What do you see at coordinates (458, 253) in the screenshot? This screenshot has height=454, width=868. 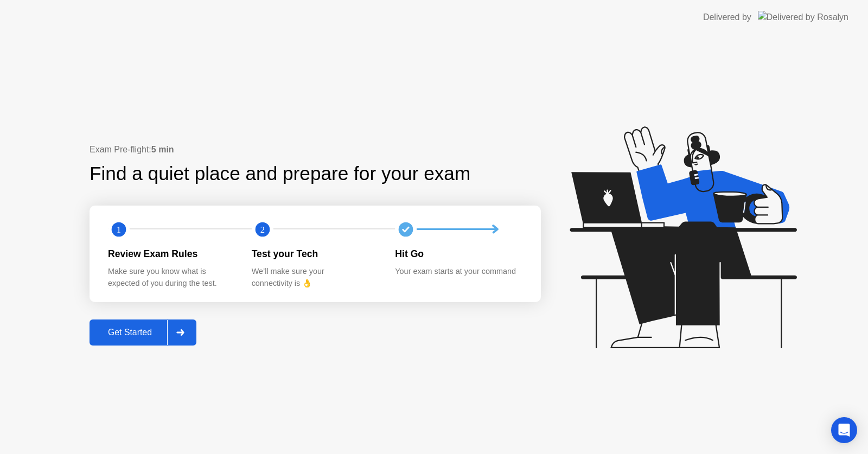 I see `div: Hit Go` at bounding box center [458, 253].